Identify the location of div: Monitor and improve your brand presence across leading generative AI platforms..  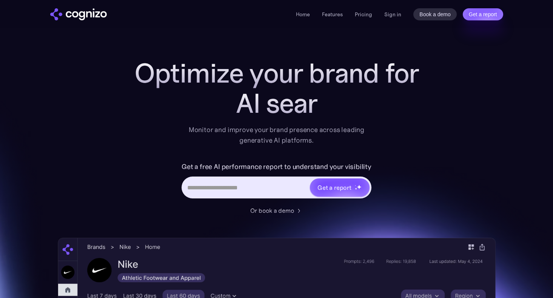
(276, 135).